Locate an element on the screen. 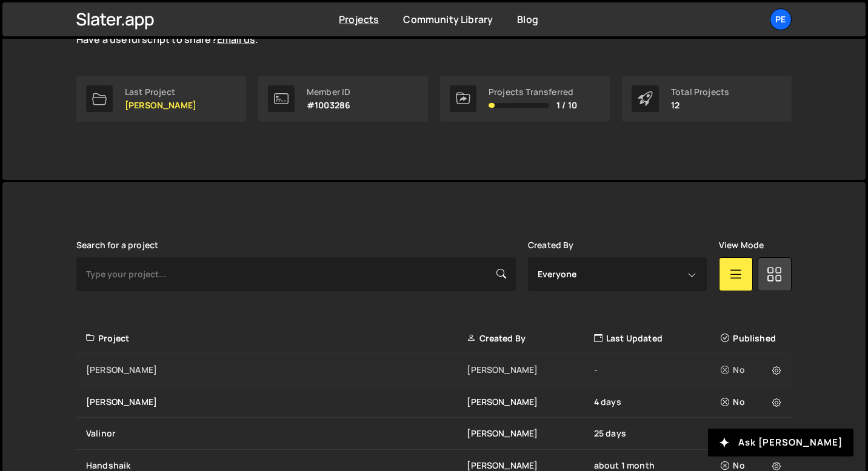 Image resolution: width=868 pixels, height=471 pixels. div: Last Project is located at coordinates (161, 92).